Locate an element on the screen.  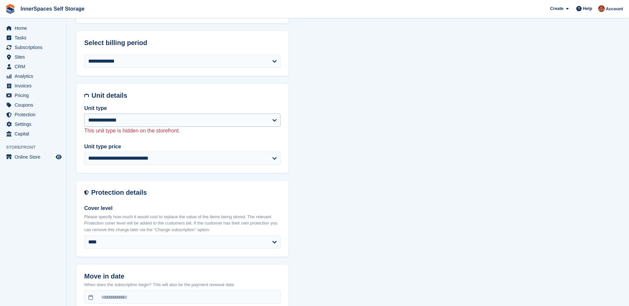
img: unit-details-icon-595b0c5c156355b767ba7b61e002efae458ec76ed5ec05730b8e856ff9ea34a9.svg is located at coordinates (87, 96).